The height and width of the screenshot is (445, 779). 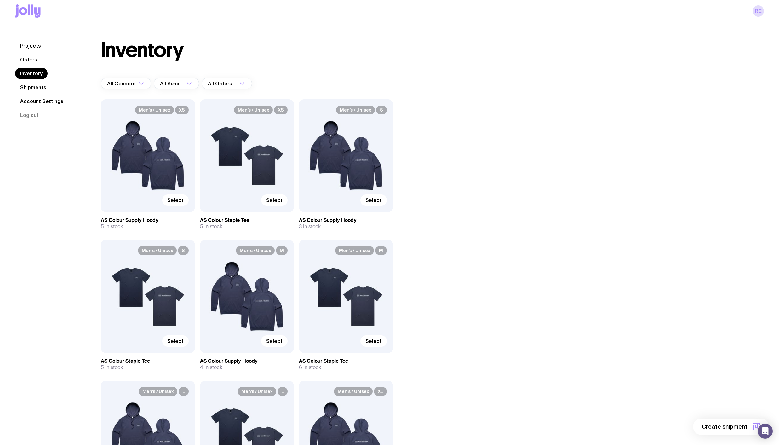 I want to click on button: Log out, so click(x=29, y=115).